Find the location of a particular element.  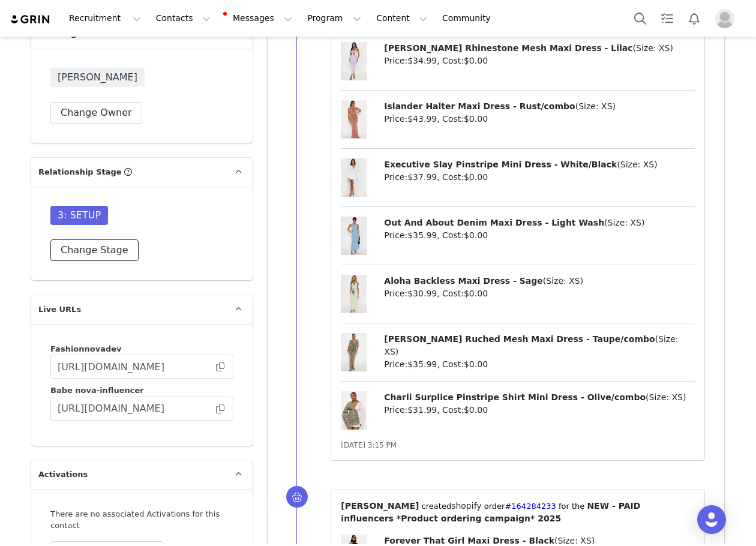

button: Recruitment is located at coordinates (105, 18).